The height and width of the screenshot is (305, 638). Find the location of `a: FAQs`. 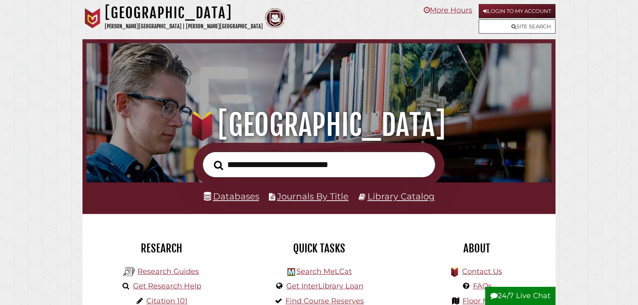

a: FAQs is located at coordinates (482, 286).